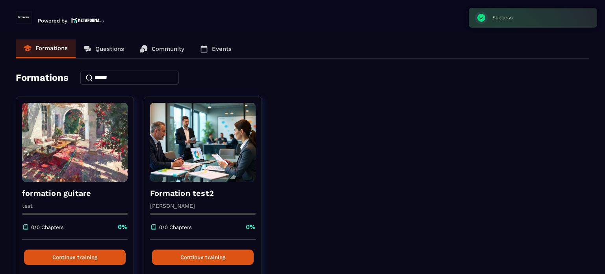 The height and width of the screenshot is (274, 605). What do you see at coordinates (52, 20) in the screenshot?
I see `p: Powered by` at bounding box center [52, 20].